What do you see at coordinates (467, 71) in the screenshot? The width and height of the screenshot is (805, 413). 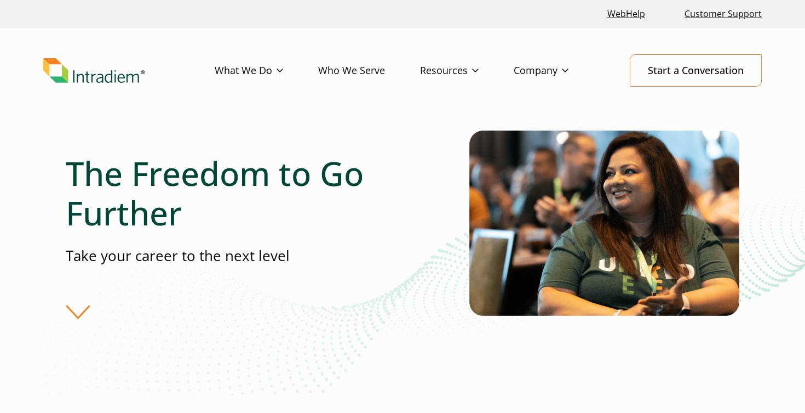 I see `a: Resources` at bounding box center [467, 71].